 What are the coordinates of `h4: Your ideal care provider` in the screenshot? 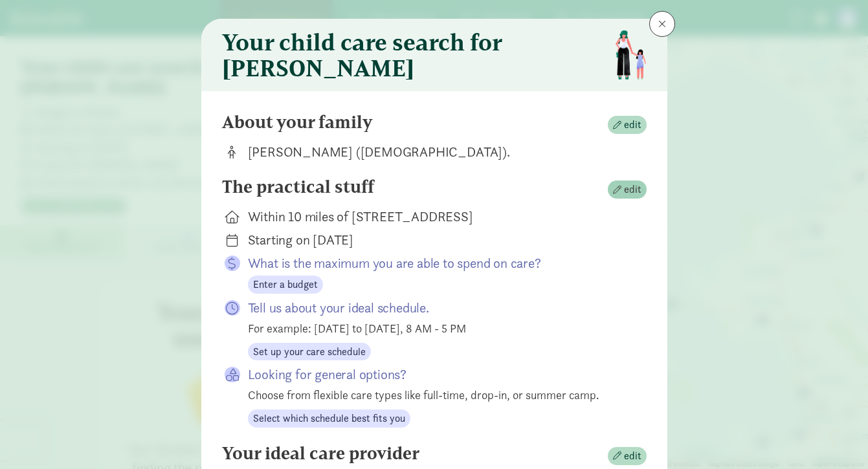 It's located at (320, 454).